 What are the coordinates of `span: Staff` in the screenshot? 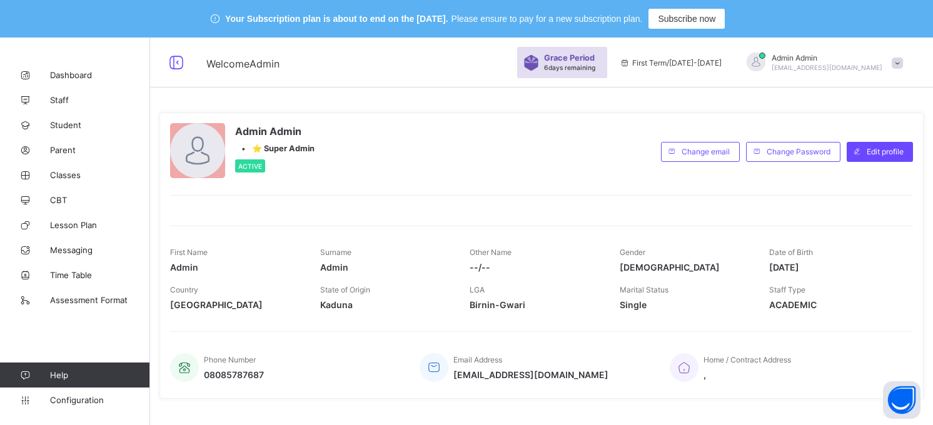 It's located at (100, 100).